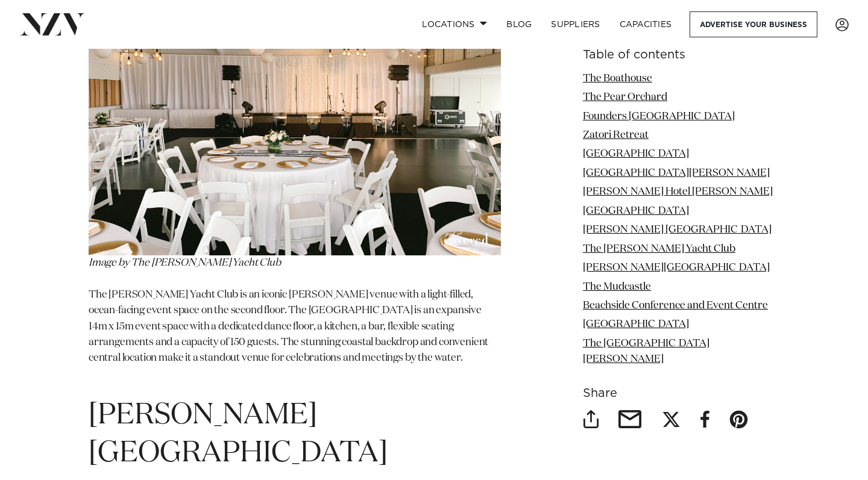 This screenshot has width=868, height=480. I want to click on a: BLOG, so click(519, 24).